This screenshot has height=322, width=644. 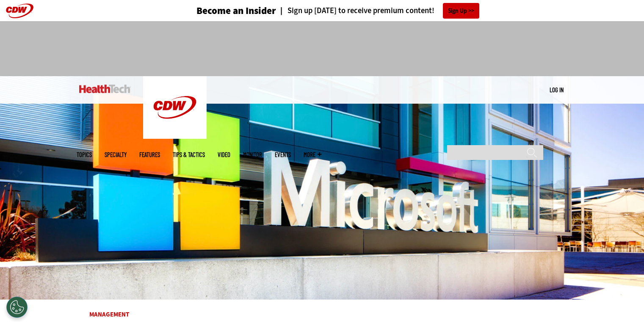 What do you see at coordinates (17, 307) in the screenshot?
I see `button: Open Preferences` at bounding box center [17, 307].